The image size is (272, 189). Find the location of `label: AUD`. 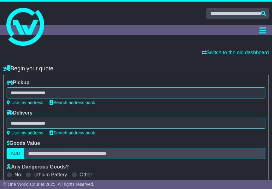

label: AUD is located at coordinates (15, 153).